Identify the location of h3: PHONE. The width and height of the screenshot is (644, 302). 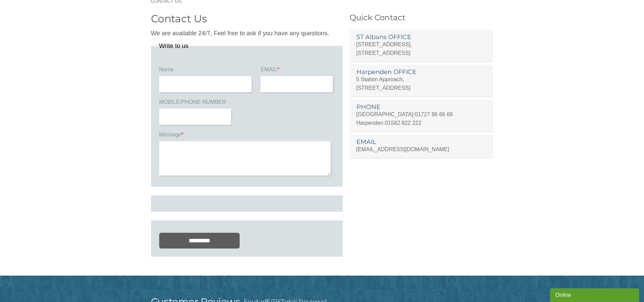
(421, 107).